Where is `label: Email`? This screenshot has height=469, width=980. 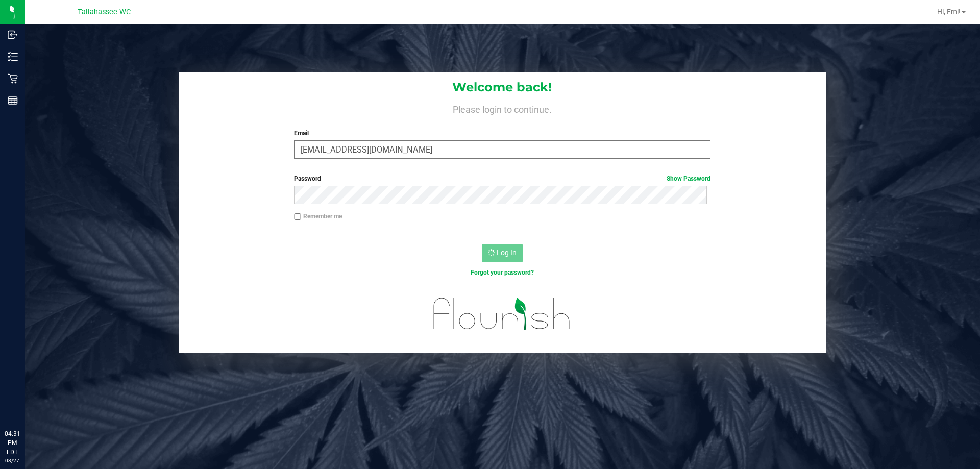 label: Email is located at coordinates (502, 134).